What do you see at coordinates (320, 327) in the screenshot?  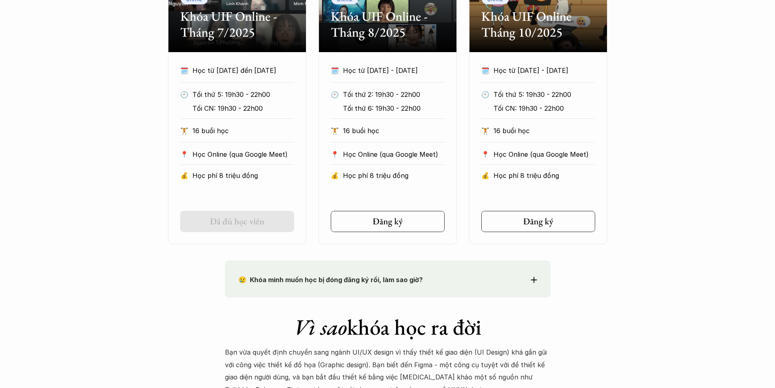 I see `em: Vì sao` at bounding box center [320, 327].